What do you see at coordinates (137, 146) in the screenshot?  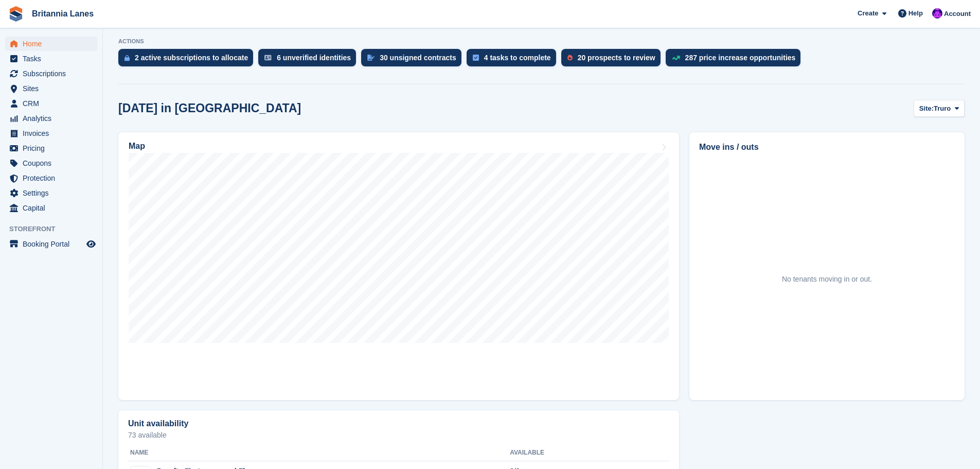 I see `h2: Map` at bounding box center [137, 146].